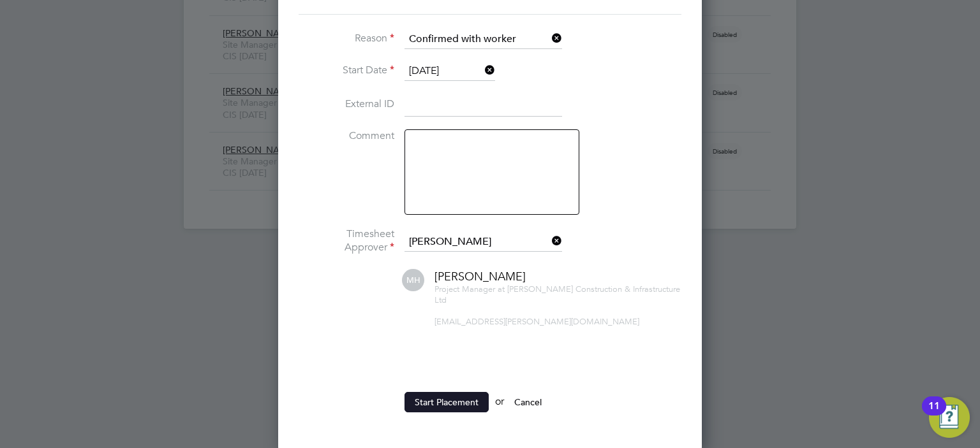  What do you see at coordinates (934, 415) in the screenshot?
I see `div: 11` at bounding box center [934, 415].